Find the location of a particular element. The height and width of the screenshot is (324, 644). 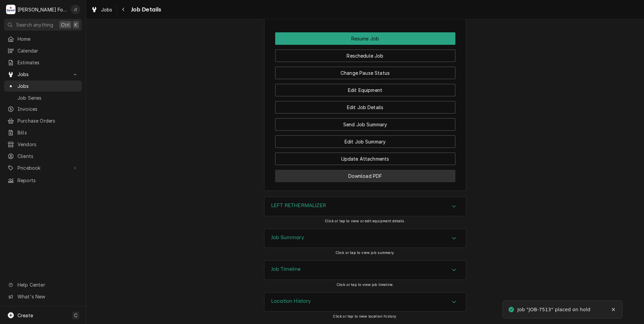

button: Edit Job Details is located at coordinates (366, 107).